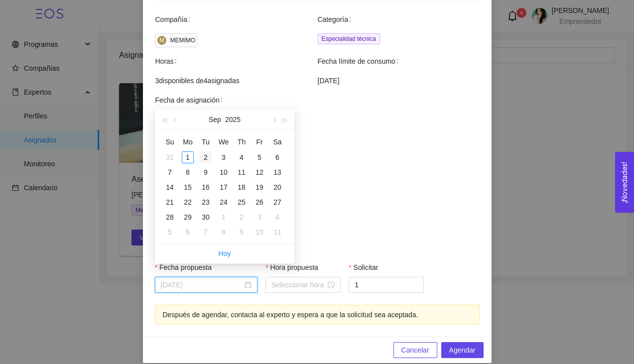  I want to click on th: Mo, so click(188, 142).